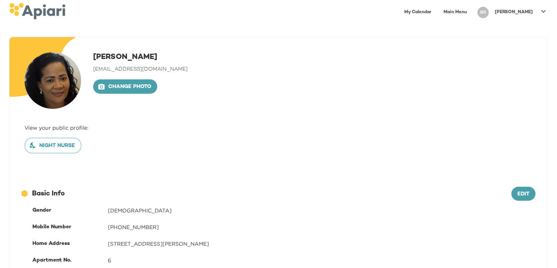 The width and height of the screenshot is (557, 268). Describe the element at coordinates (70, 227) in the screenshot. I see `div: Mobile Number` at that location.